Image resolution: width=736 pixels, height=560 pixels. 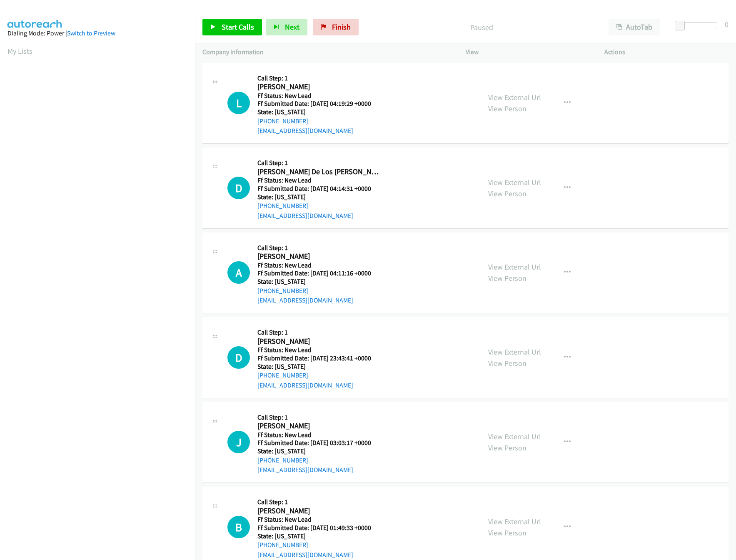 I want to click on h1: B, so click(x=239, y=527).